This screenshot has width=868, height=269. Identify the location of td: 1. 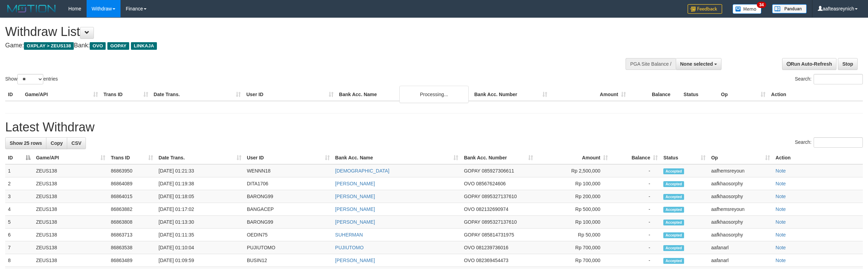
(19, 171).